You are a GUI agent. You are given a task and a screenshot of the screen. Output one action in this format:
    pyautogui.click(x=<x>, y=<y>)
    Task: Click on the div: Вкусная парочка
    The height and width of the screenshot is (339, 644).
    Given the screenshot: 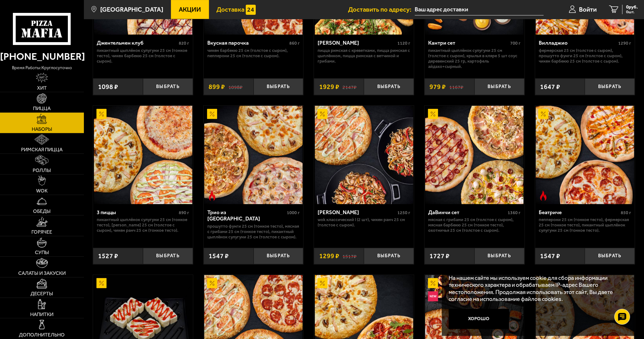 What is the action you would take?
    pyautogui.click(x=248, y=43)
    